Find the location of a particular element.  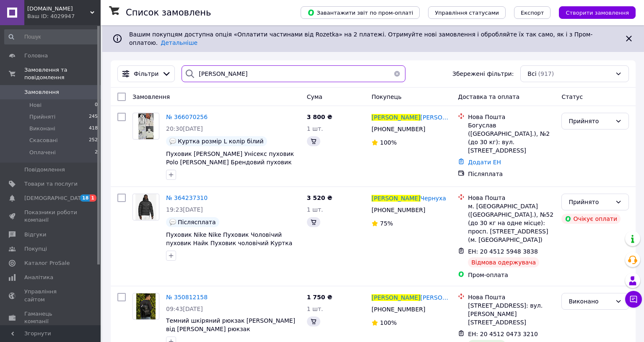

span: 252 is located at coordinates (93, 141).